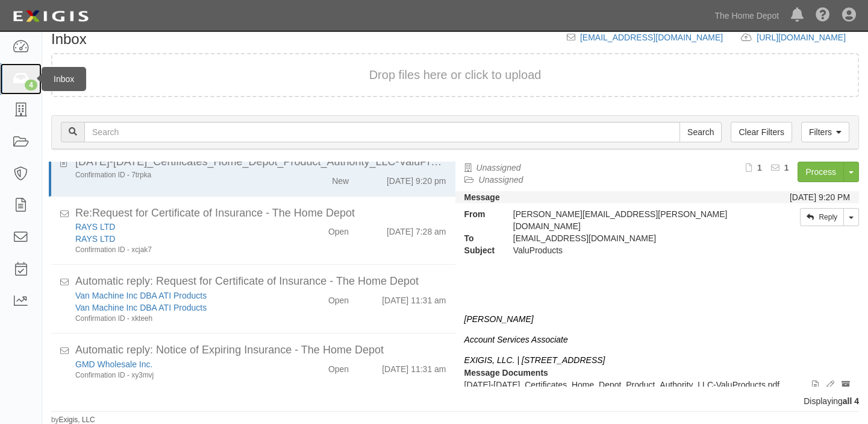 Image resolution: width=868 pixels, height=424 pixels. I want to click on div: Confirmation ID - xy3mvj, so click(180, 375).